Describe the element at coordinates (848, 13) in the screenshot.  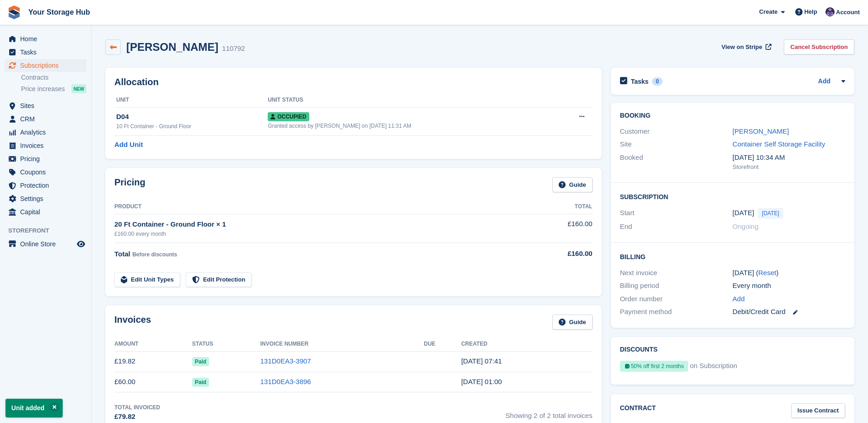
I see `span: Account` at that location.